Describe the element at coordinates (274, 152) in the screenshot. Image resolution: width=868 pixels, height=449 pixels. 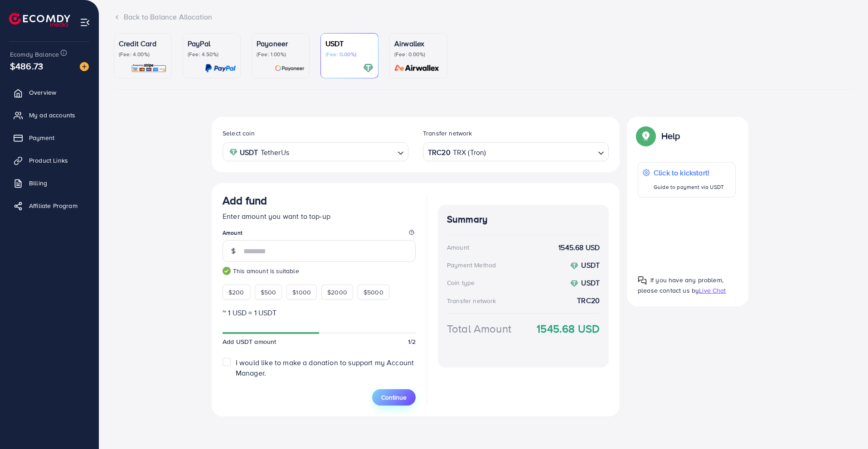
I see `span: TetherUs` at that location.